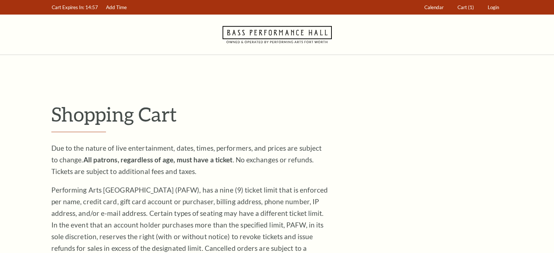  Describe the element at coordinates (68, 7) in the screenshot. I see `span: Cart Expires In:` at that location.